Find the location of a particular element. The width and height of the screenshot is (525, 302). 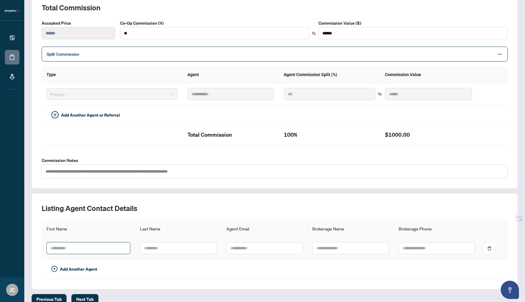

h2: $1000.00 is located at coordinates (428, 135).